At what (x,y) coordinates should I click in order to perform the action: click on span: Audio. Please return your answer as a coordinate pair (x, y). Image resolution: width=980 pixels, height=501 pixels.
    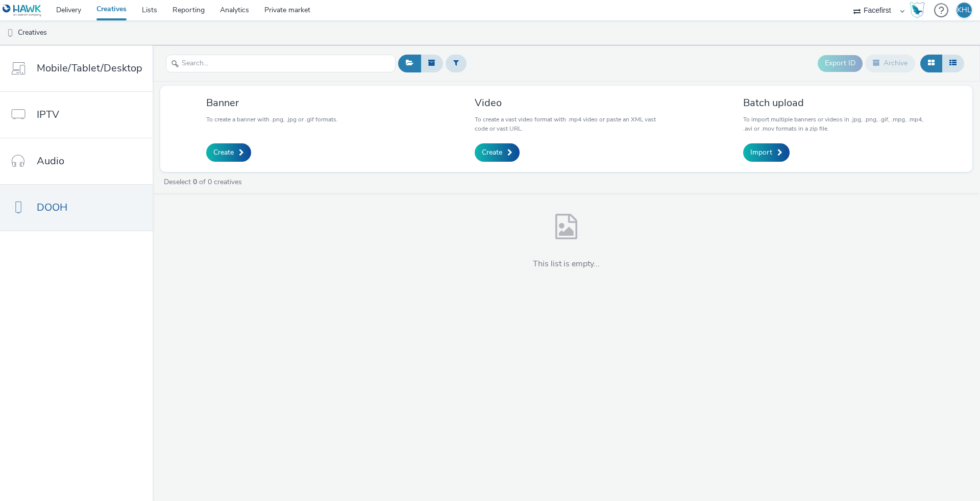
    Looking at the image, I should click on (51, 161).